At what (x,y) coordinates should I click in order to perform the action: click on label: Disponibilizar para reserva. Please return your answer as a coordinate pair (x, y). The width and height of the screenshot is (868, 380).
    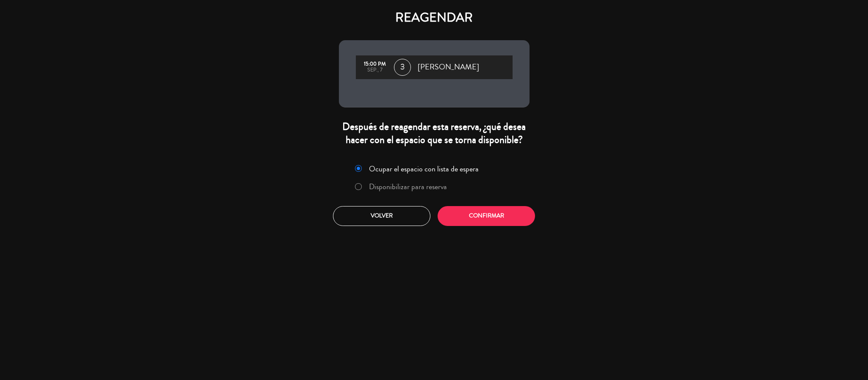
    Looking at the image, I should click on (408, 187).